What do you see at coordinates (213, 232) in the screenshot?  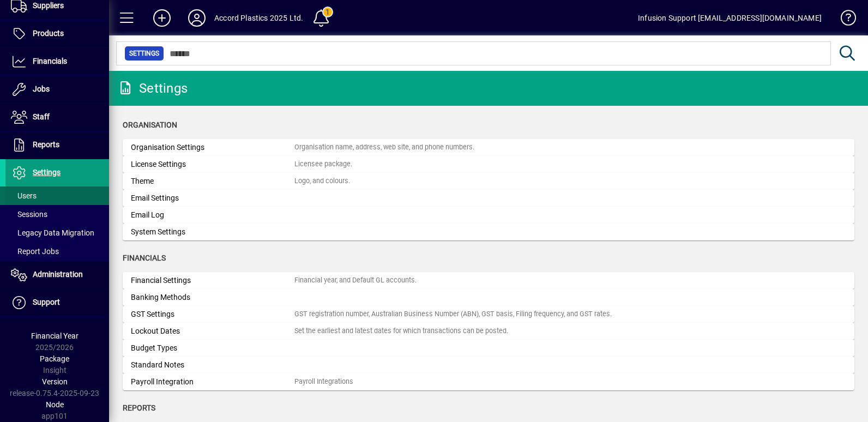 I see `div: System Settings` at bounding box center [213, 232].